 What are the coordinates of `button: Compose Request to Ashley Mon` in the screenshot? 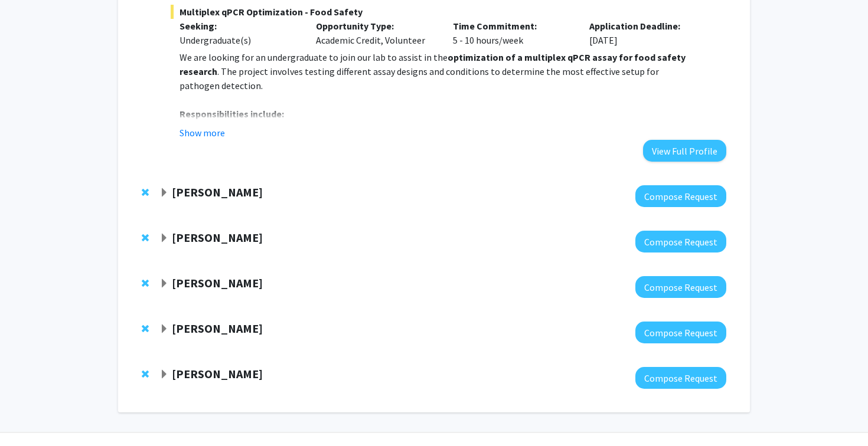 It's located at (681, 377).